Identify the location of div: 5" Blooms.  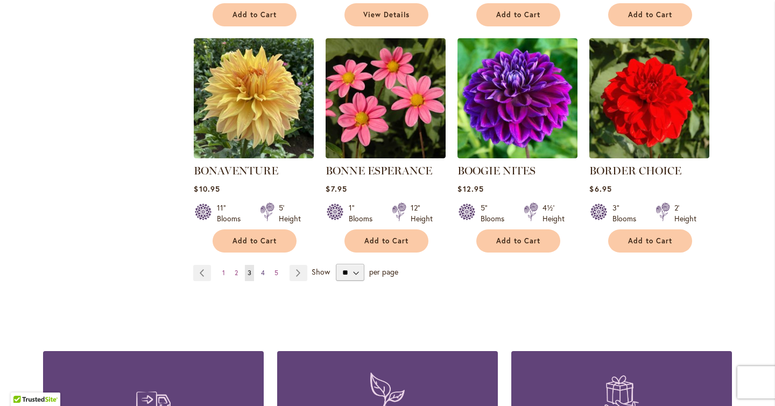
(496, 213).